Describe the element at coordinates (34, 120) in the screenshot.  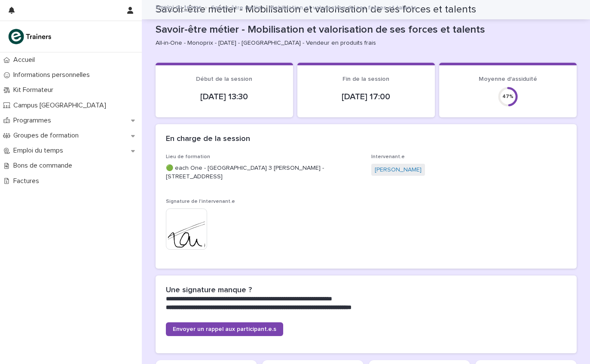
I see `p: Programmes` at that location.